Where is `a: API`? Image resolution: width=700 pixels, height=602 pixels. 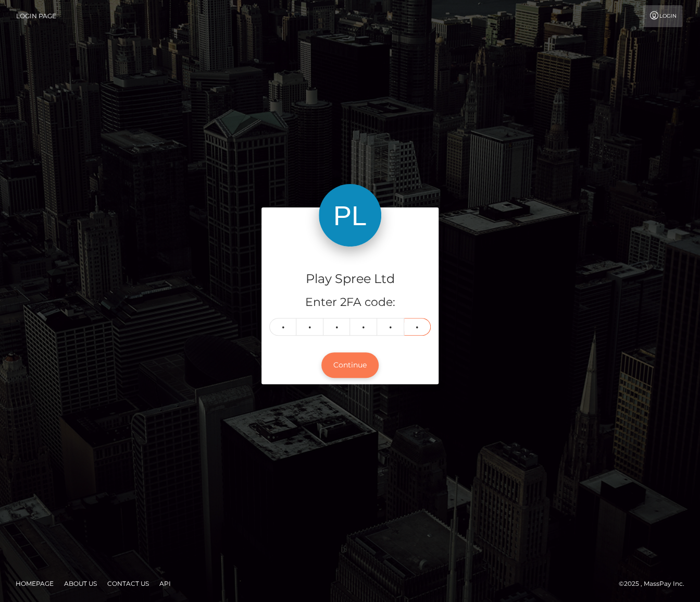 a: API is located at coordinates (165, 583).